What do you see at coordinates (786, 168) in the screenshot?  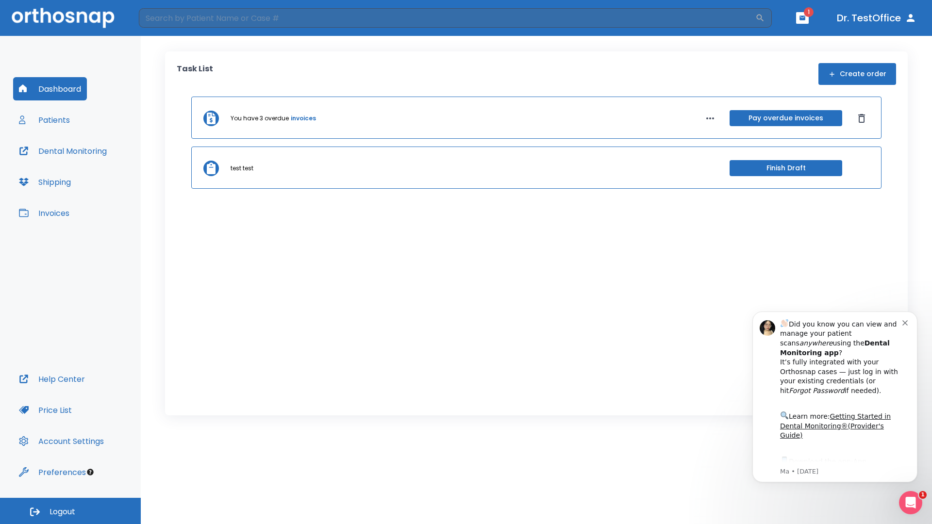 I see `button: Finish Draft` at bounding box center [786, 168].